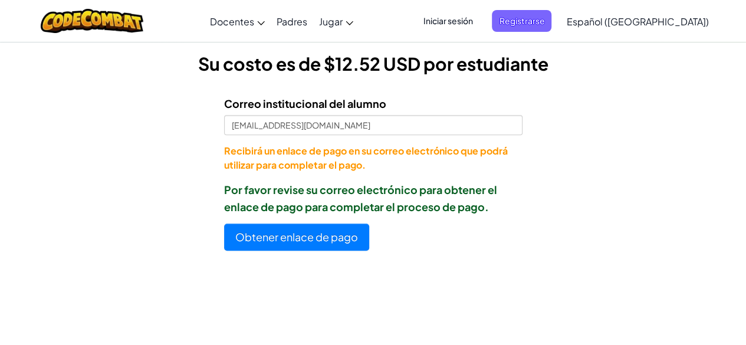  I want to click on img: CodeCombat logo, so click(92, 21).